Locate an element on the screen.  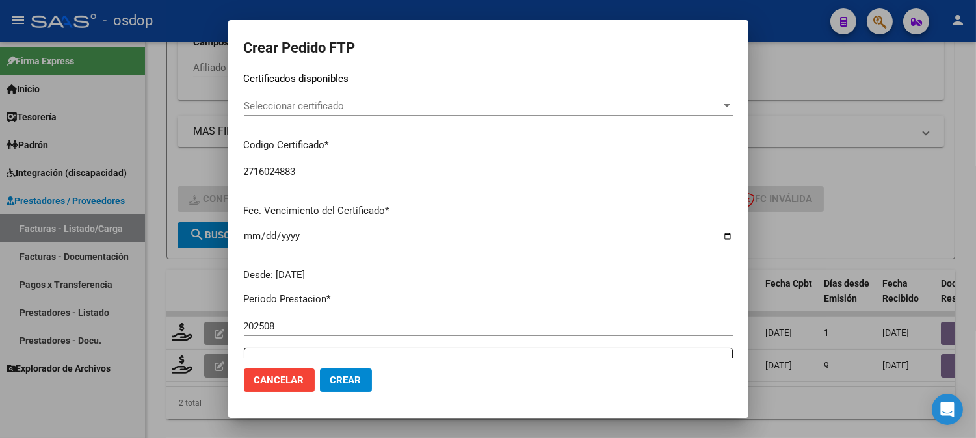
span: Crear is located at coordinates (346, 381).